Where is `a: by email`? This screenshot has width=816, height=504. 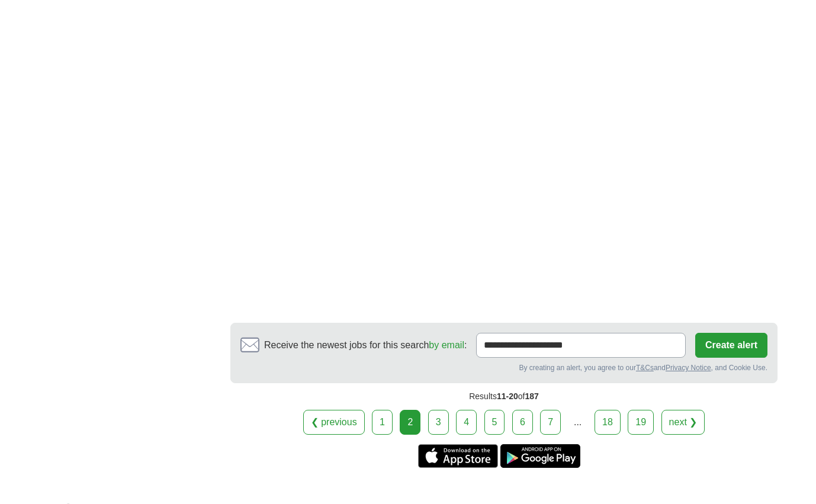
a: by email is located at coordinates (447, 345).